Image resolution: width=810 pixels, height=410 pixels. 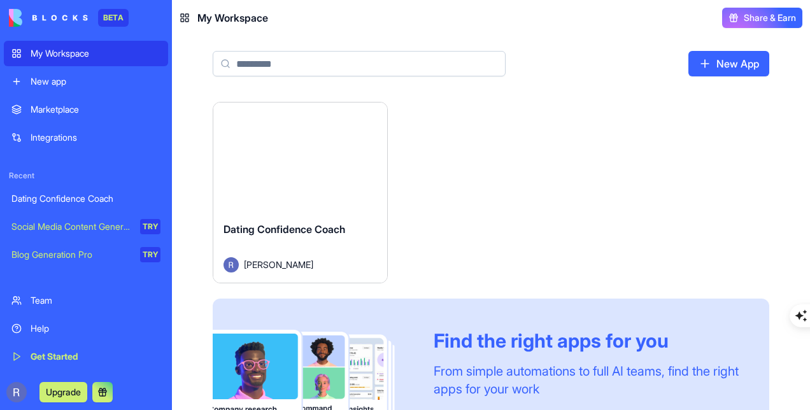 I want to click on a: Blog Generation ProTRY, so click(x=86, y=255).